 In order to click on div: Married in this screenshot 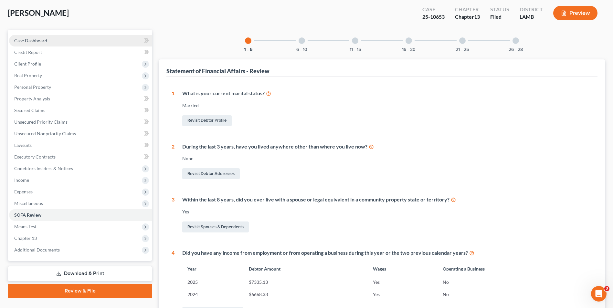, I will do `click(387, 106)`.